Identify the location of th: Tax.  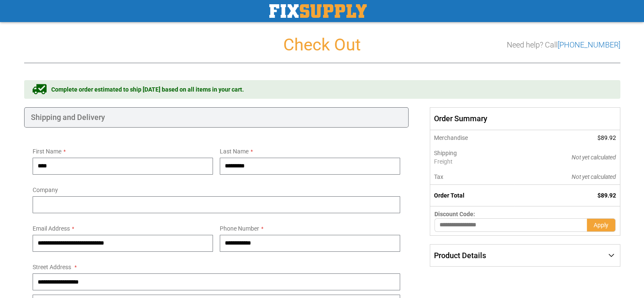
(472, 177).